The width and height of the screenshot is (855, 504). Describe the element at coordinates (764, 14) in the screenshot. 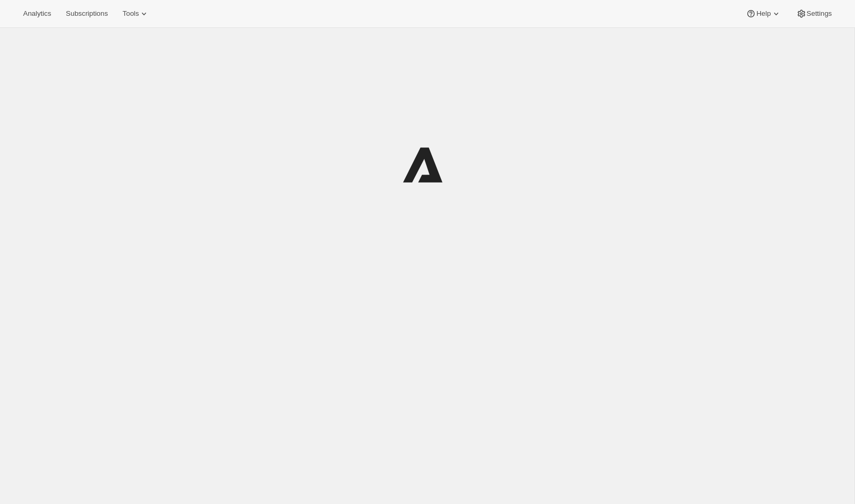

I see `button: Help` at that location.